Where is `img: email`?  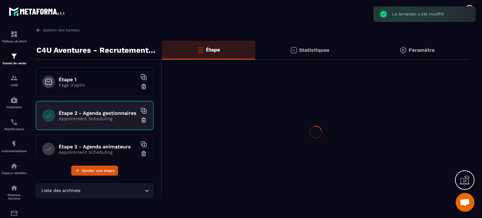
img: email is located at coordinates (14, 213).